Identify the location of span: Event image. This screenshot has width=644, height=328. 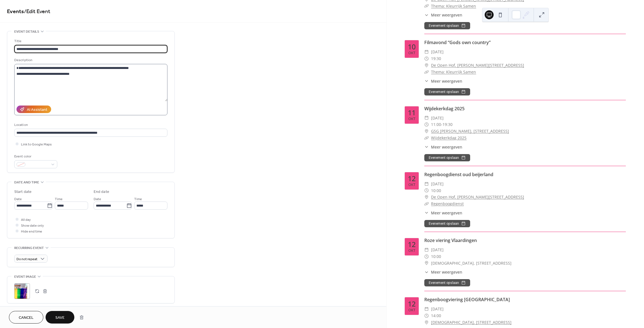
(25, 277).